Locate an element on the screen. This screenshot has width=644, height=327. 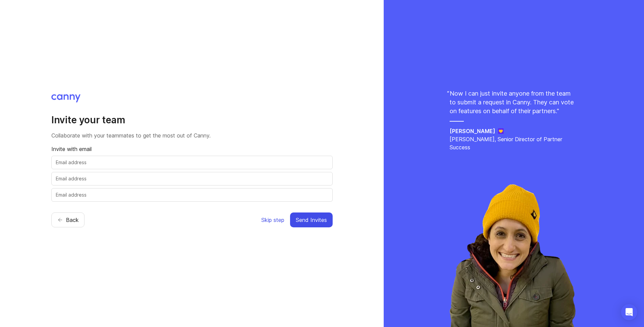
p: Now I can just invite anyone from the team to submit a request in Canny. They can vote on feature... is located at coordinates (514, 102).